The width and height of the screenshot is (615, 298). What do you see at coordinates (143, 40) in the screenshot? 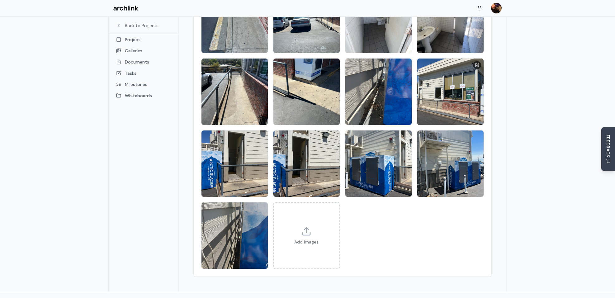
I see `a: Project` at bounding box center [143, 40].